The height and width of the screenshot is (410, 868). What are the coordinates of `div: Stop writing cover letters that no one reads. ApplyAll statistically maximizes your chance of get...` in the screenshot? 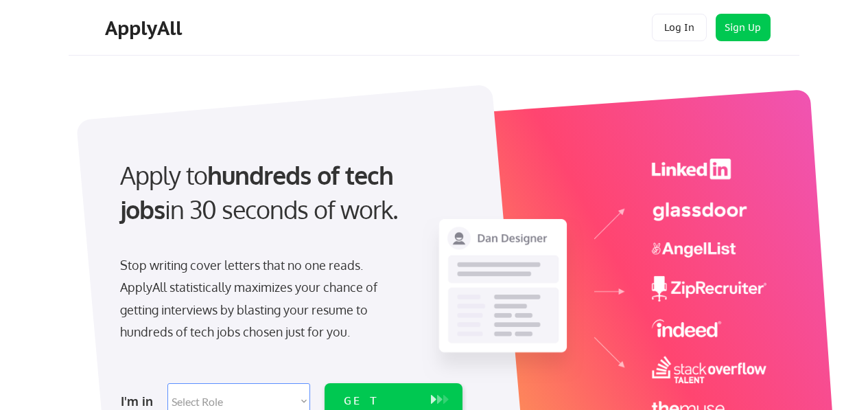 It's located at (261, 299).